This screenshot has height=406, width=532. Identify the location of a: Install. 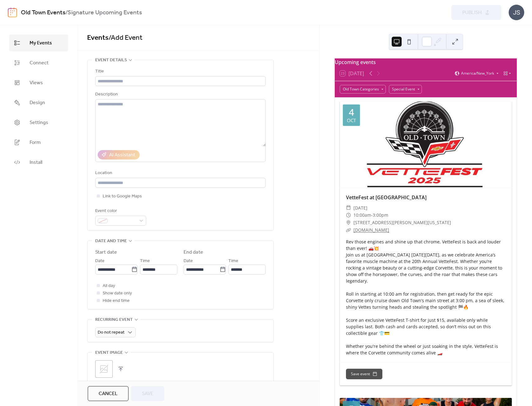
(39, 162).